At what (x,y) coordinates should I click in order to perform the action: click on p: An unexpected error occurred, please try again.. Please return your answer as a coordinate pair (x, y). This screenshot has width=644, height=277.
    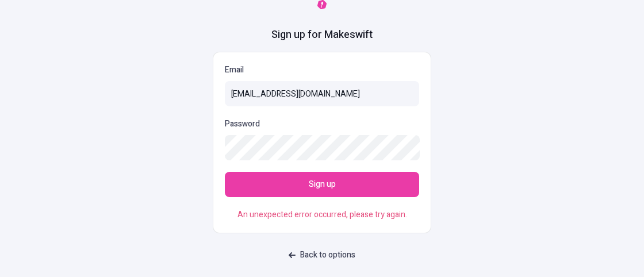
    Looking at the image, I should click on (322, 215).